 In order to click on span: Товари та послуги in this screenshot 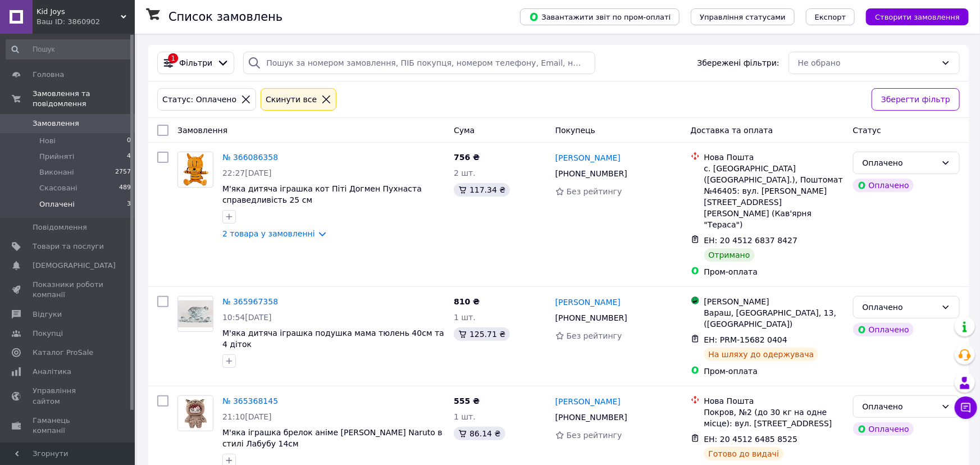, I will do `click(68, 247)`.